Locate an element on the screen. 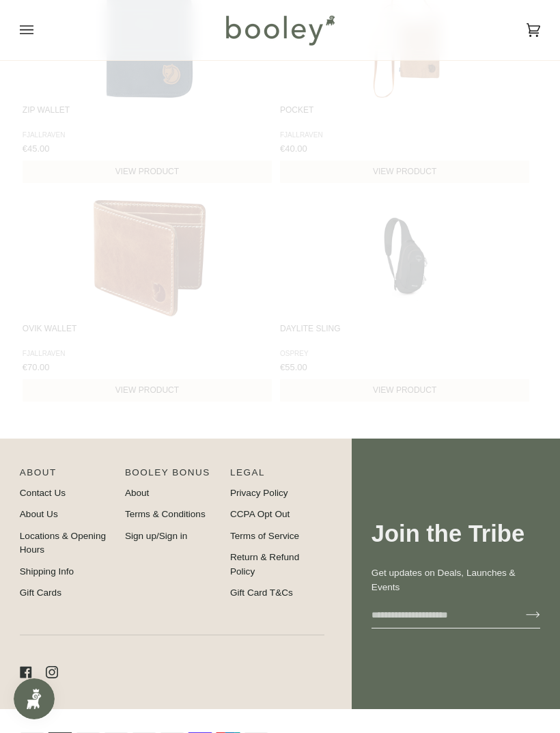 This screenshot has height=733, width=560. button: Join is located at coordinates (522, 614).